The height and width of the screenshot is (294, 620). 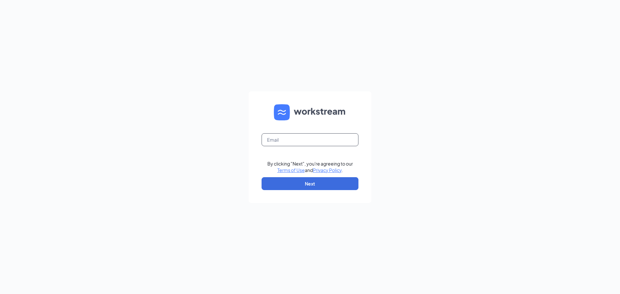 I want to click on img: WS logo and Workstream text, so click(x=310, y=112).